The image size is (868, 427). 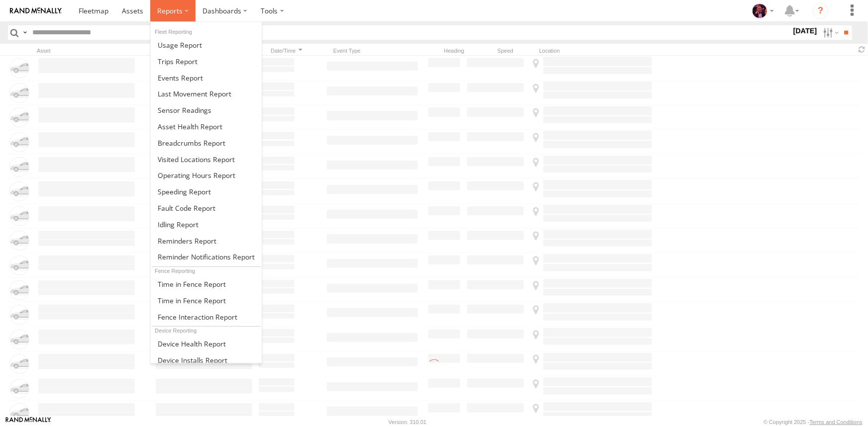 What do you see at coordinates (205, 257) in the screenshot?
I see `a: Service Reminder Notifications Report` at bounding box center [205, 257].